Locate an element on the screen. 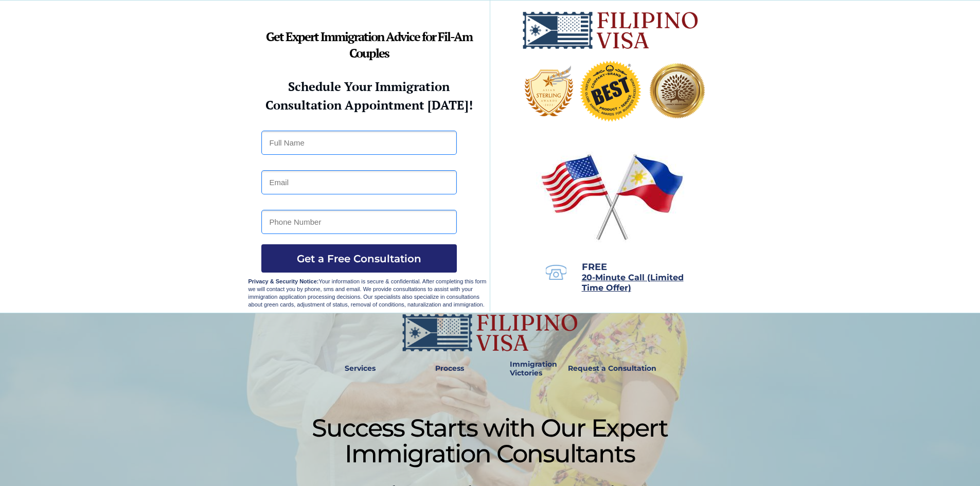  span: Get a Free Consultation is located at coordinates (359, 258).